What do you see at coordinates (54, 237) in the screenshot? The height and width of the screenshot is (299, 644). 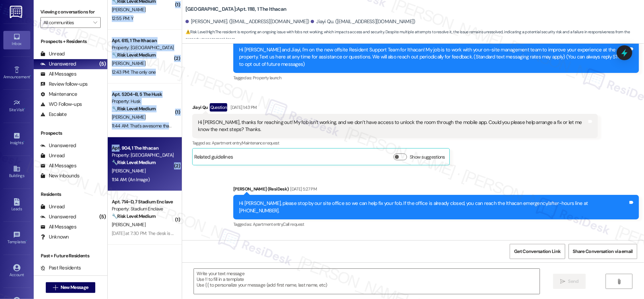 I see `div: Unknown` at bounding box center [54, 237].